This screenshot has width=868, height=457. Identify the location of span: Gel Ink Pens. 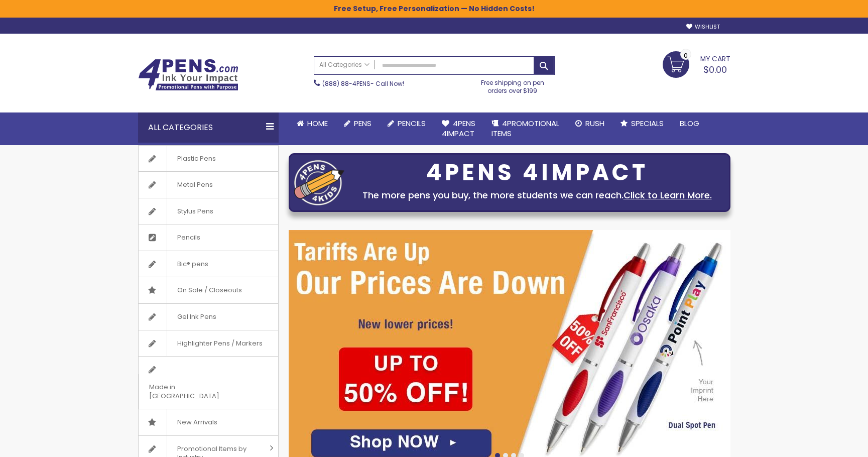
(196, 317).